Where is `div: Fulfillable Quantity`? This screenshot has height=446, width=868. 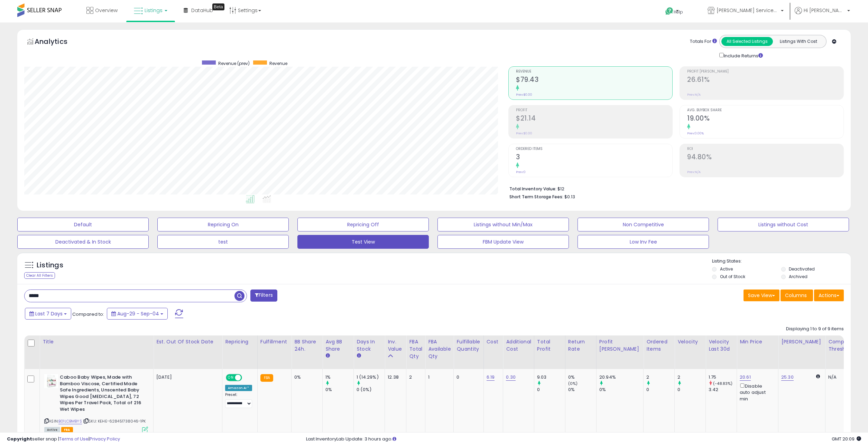
div: Fulfillable Quantity is located at coordinates (468, 345).